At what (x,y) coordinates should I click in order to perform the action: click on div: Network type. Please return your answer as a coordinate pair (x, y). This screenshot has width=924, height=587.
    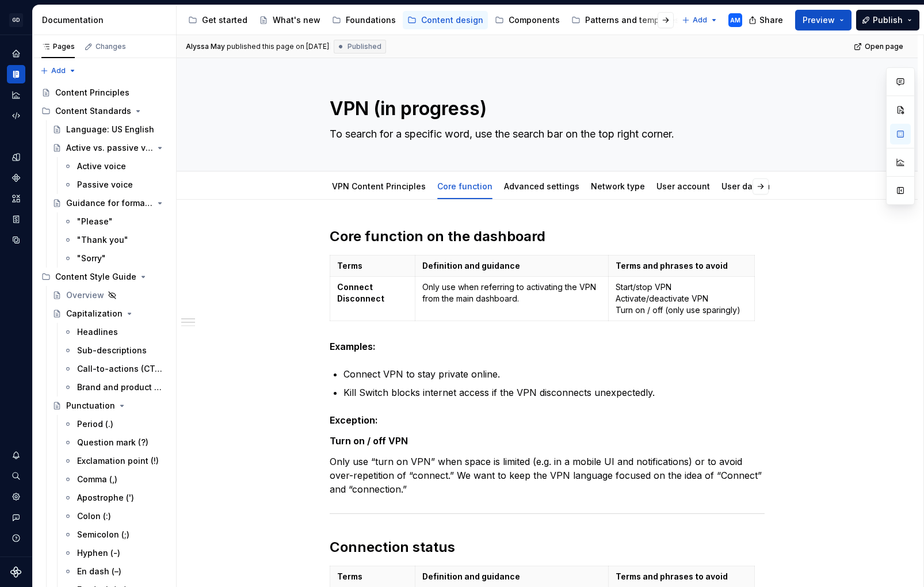
    Looking at the image, I should click on (618, 186).